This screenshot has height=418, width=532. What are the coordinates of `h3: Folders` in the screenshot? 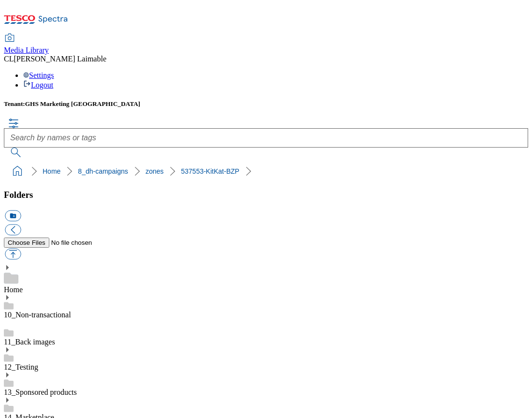 It's located at (266, 195).